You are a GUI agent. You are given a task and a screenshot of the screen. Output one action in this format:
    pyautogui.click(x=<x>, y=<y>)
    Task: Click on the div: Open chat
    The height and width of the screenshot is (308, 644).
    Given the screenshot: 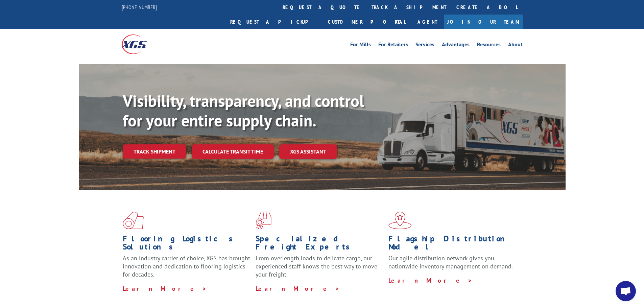 What is the action you would take?
    pyautogui.click(x=626, y=291)
    